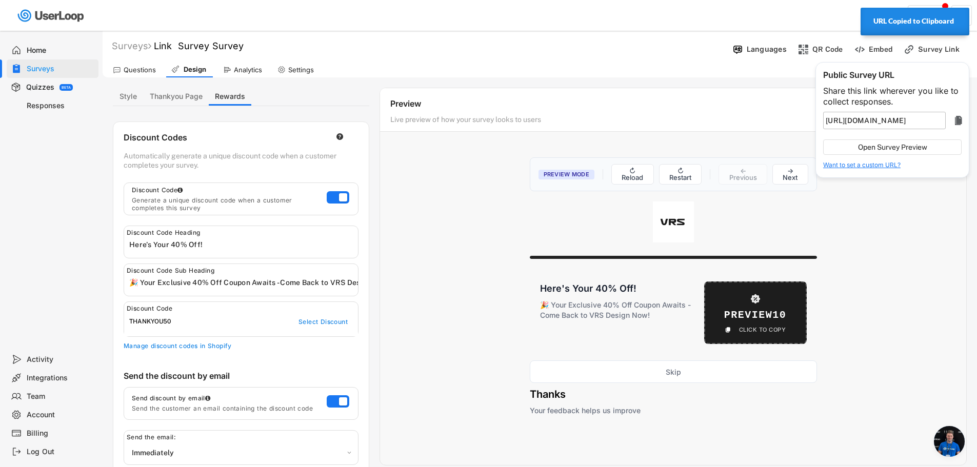 This screenshot has height=467, width=977. Describe the element at coordinates (892, 96) in the screenshot. I see `div: Share this link wherever you like to collect responses.` at that location.